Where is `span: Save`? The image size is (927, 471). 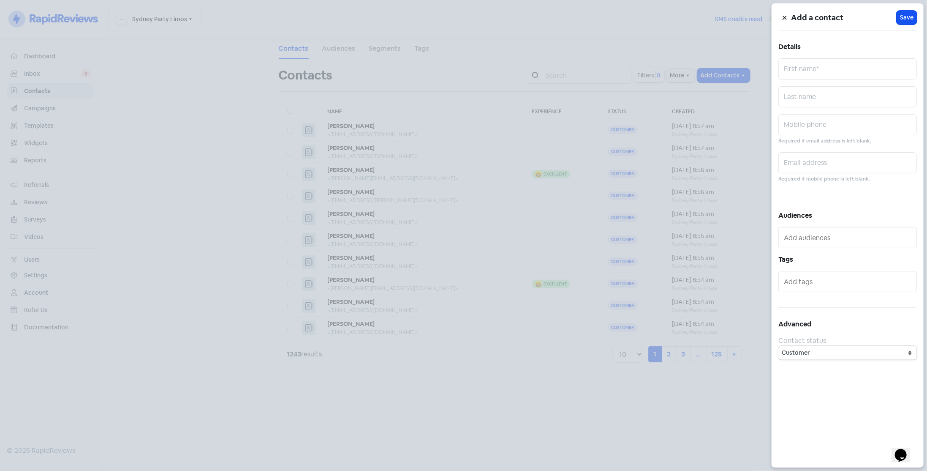 span: Save is located at coordinates (907, 17).